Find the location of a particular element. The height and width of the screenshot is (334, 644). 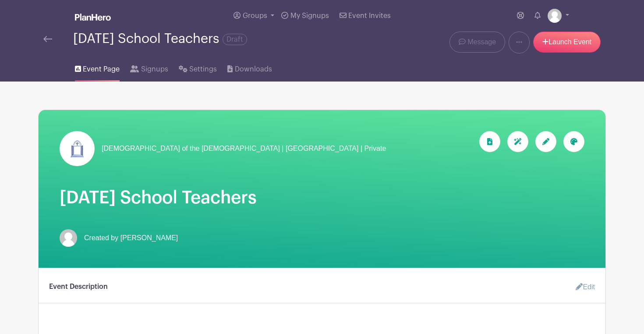

img: logo_white-6c42ec7e38ccf1d336a20a19083b03d10ae64f83f12c07503d8b9e83406b4c7d.svg is located at coordinates (93, 17).